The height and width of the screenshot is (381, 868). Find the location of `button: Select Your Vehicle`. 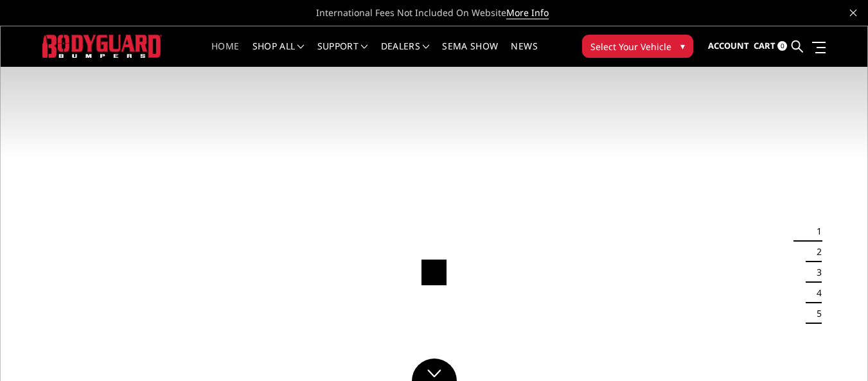

button: Select Your Vehicle is located at coordinates (637, 46).